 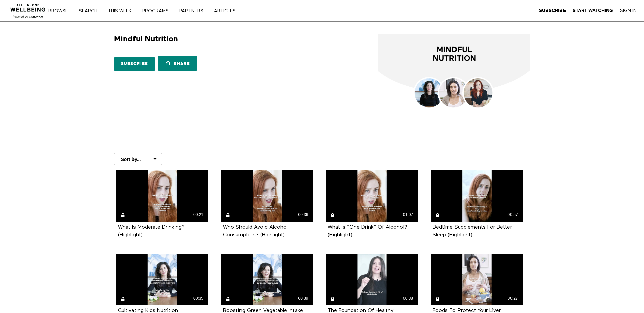 What do you see at coordinates (122, 11) in the screenshot?
I see `a: THIS WEEK` at bounding box center [122, 11].